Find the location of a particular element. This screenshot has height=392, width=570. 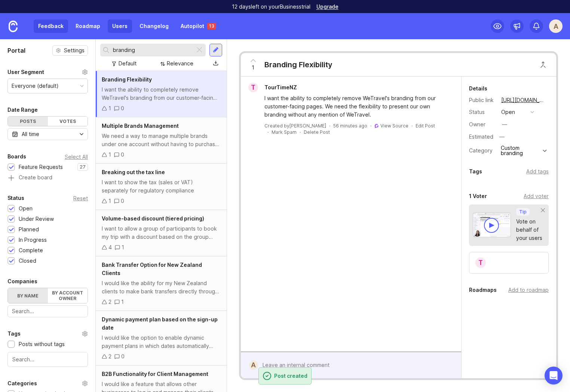

label: By account owner is located at coordinates (68, 295).